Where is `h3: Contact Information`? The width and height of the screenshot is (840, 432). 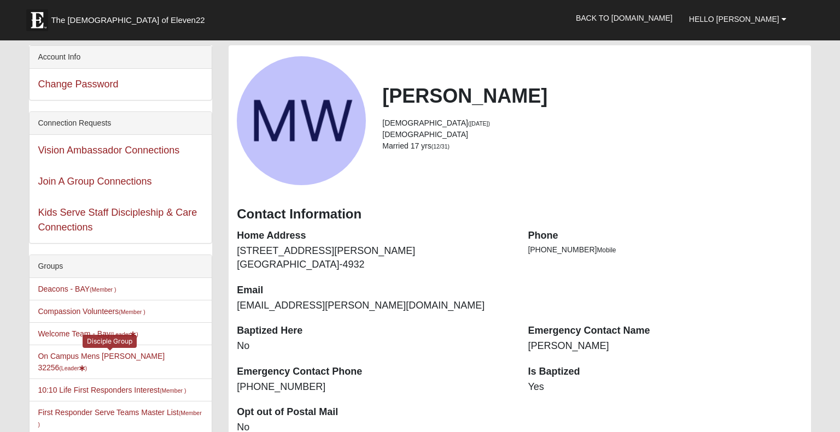
h3: Contact Information is located at coordinates (519, 214).